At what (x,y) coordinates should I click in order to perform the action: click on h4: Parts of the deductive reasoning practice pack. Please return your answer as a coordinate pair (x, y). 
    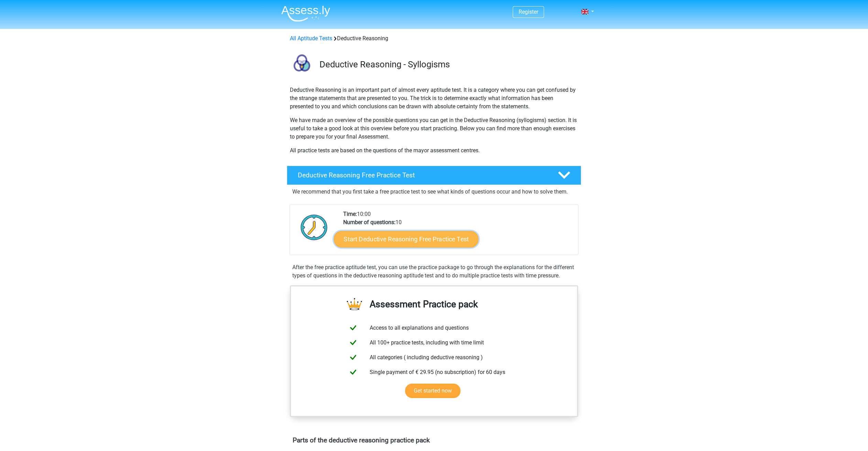
    Looking at the image, I should click on (434, 440).